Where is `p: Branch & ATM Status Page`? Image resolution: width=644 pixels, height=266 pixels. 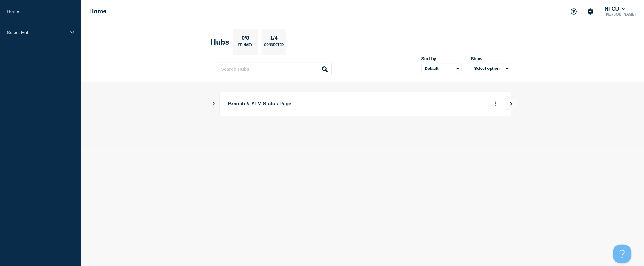 p: Branch & ATM Status Page is located at coordinates (313, 104).